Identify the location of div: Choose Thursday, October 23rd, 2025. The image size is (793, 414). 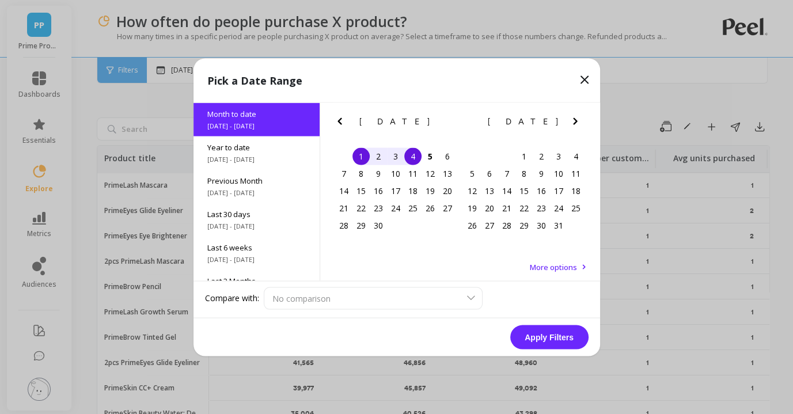
(541, 208).